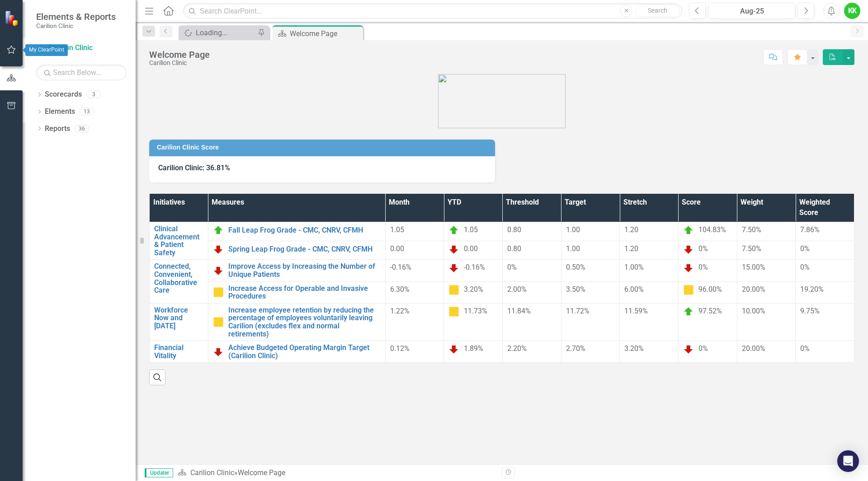 The height and width of the screenshot is (481, 868). What do you see at coordinates (753, 267) in the screenshot?
I see `span: 15.00%` at bounding box center [753, 267].